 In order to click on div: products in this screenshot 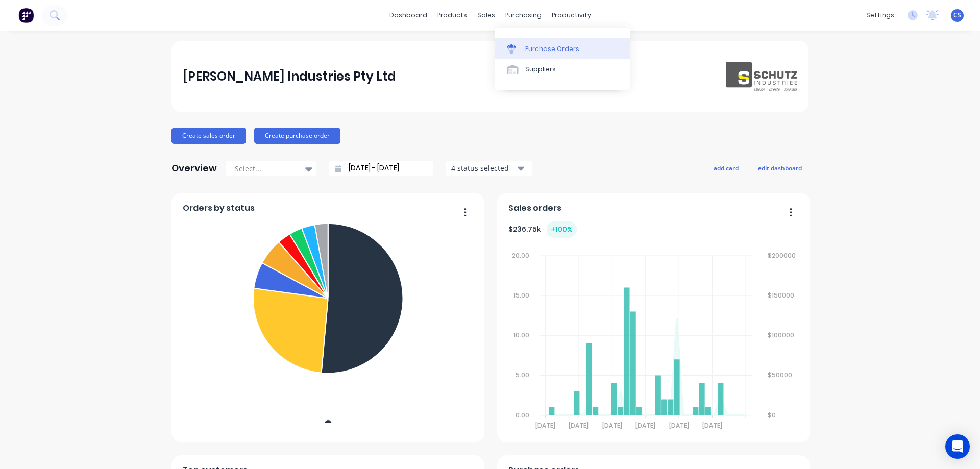, I will do `click(452, 16)`.